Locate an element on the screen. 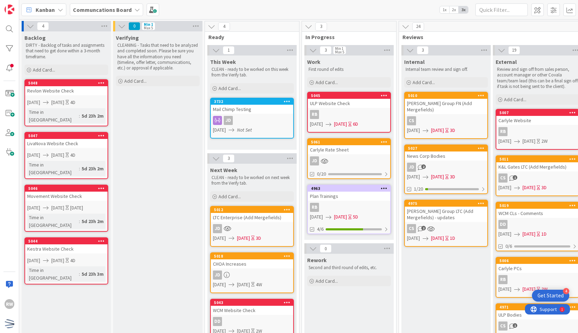 Image resolution: width=578 pixels, height=333 pixels. div: CHOA Increases is located at coordinates (252, 264).